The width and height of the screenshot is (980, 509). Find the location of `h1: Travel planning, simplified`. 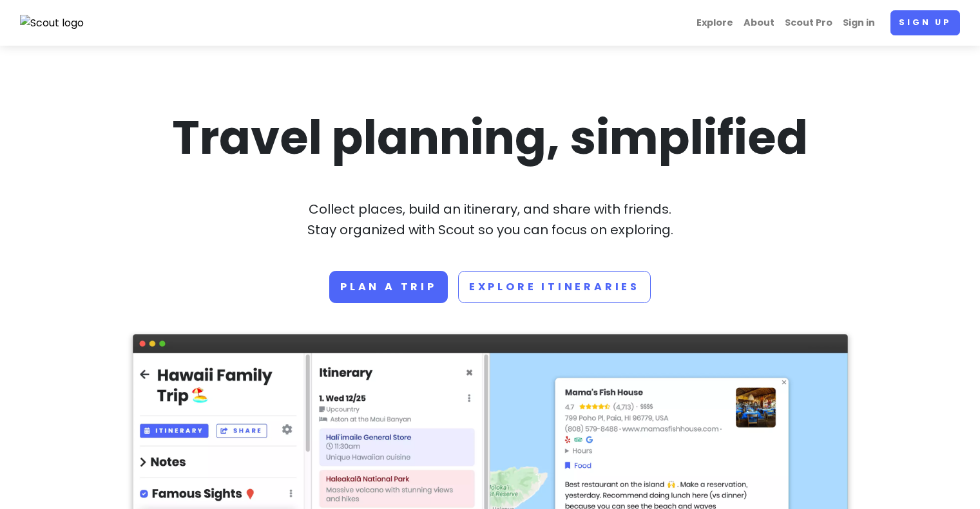

h1: Travel planning, simplified is located at coordinates (491, 138).